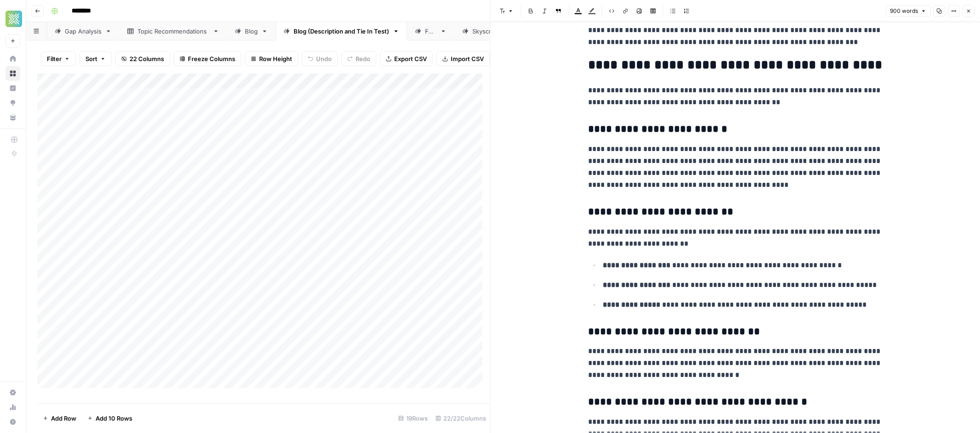 This screenshot has height=433, width=980. I want to click on span: 900 words, so click(904, 11).